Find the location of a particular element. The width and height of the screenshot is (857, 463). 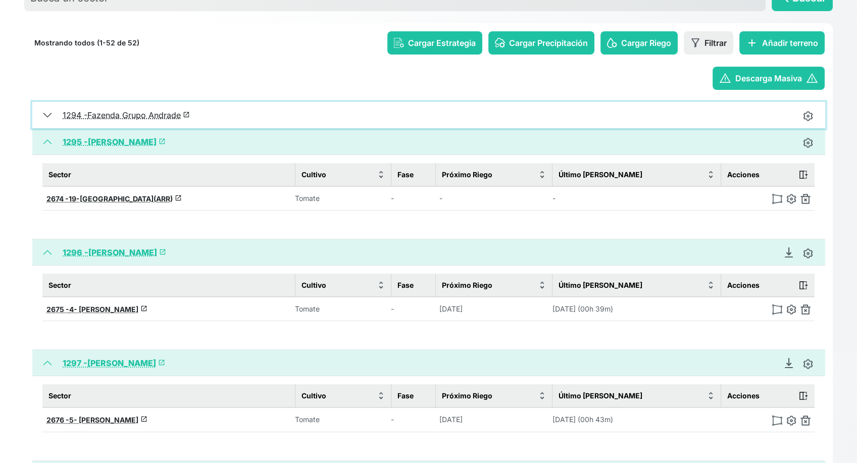

span: 1294 - is located at coordinates (75, 115).